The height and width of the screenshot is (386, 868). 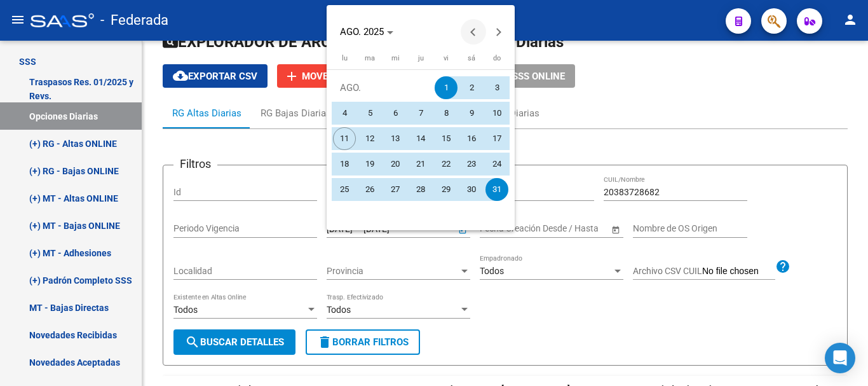 What do you see at coordinates (472, 139) in the screenshot?
I see `button: 16 de agosto de 2025` at bounding box center [472, 139].